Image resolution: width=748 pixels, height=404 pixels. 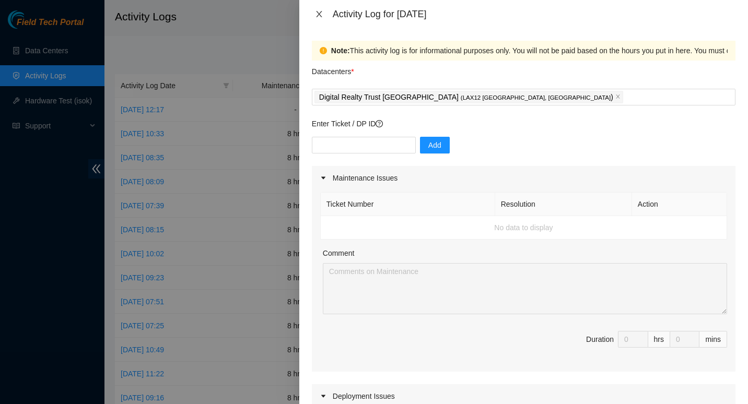 What do you see at coordinates (659, 339) in the screenshot?
I see `div: hrs` at bounding box center [659, 339].